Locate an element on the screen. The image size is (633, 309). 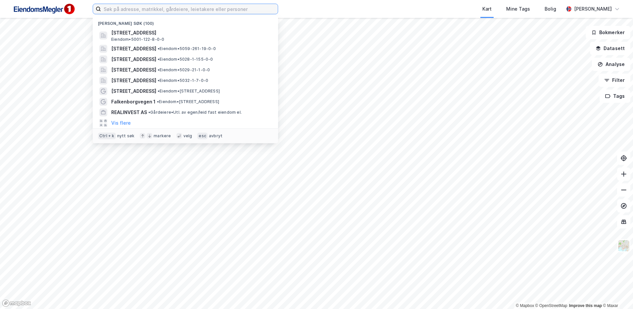
div: Mine Tags is located at coordinates (518, 9).